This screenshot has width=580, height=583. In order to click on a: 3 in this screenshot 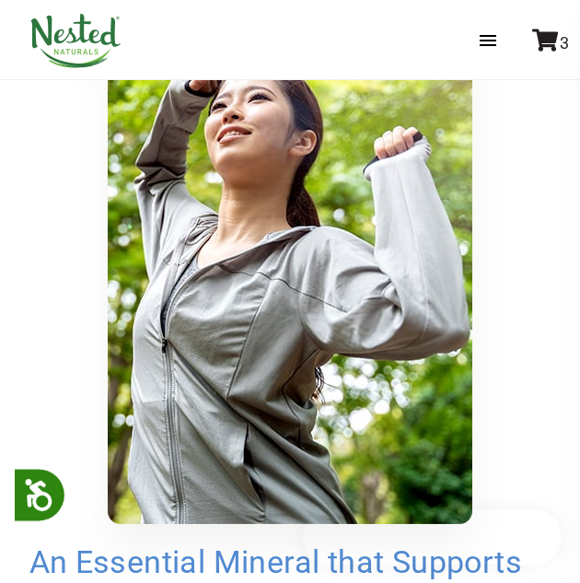, I will do `click(551, 42)`.